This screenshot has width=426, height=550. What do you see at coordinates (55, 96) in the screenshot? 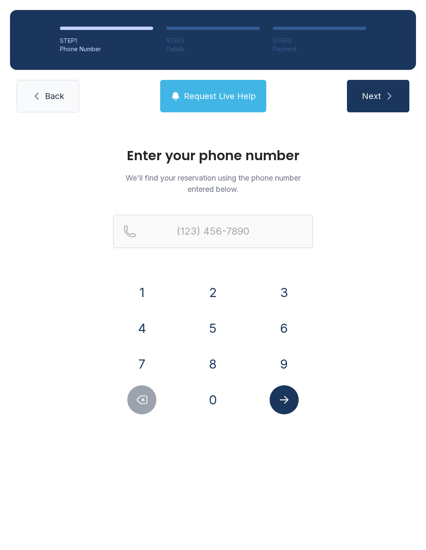
I see `span: Back` at bounding box center [55, 96].